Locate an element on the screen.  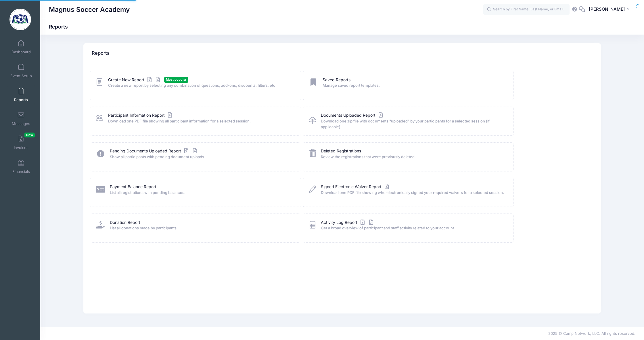
span: New is located at coordinates (30, 135).